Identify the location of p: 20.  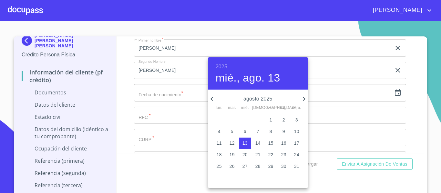
(245, 155).